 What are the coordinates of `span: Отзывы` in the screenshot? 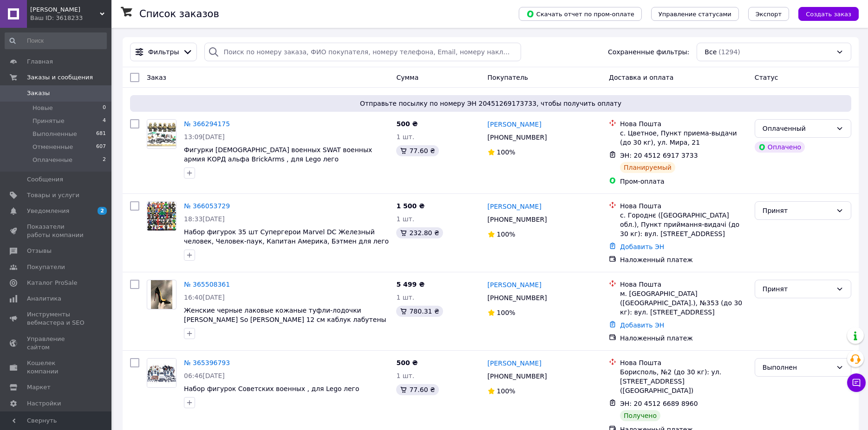 It's located at (39, 251).